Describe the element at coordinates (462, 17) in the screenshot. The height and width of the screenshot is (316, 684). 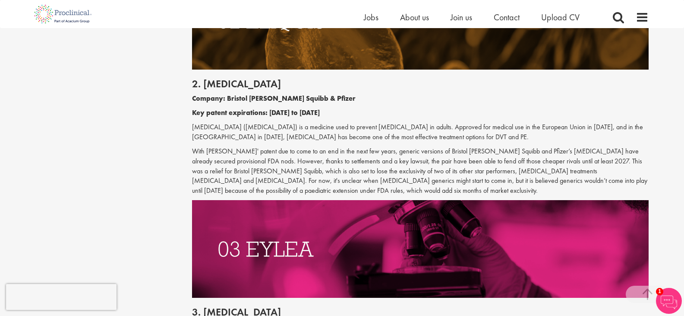
I see `a: Join us` at that location.